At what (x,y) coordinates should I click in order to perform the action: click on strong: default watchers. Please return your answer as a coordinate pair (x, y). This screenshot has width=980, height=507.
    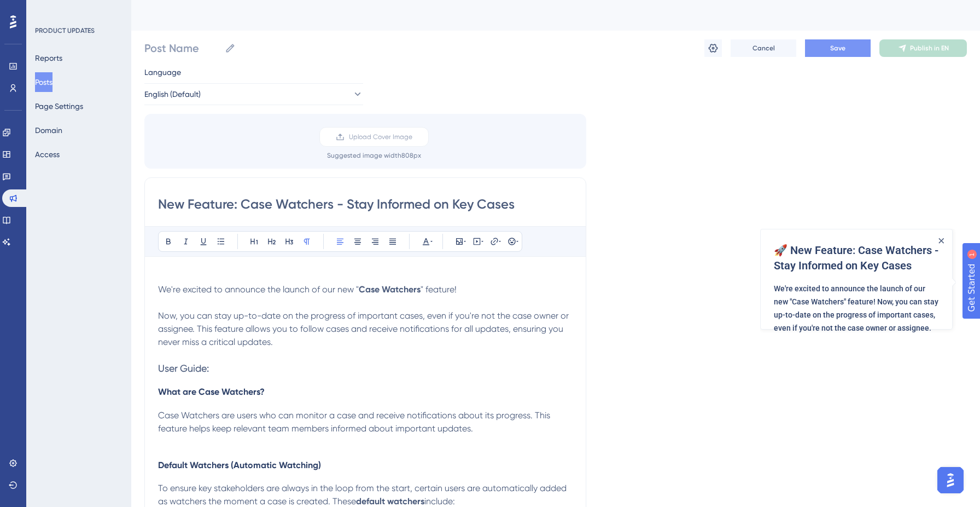
    Looking at the image, I should click on (390, 501).